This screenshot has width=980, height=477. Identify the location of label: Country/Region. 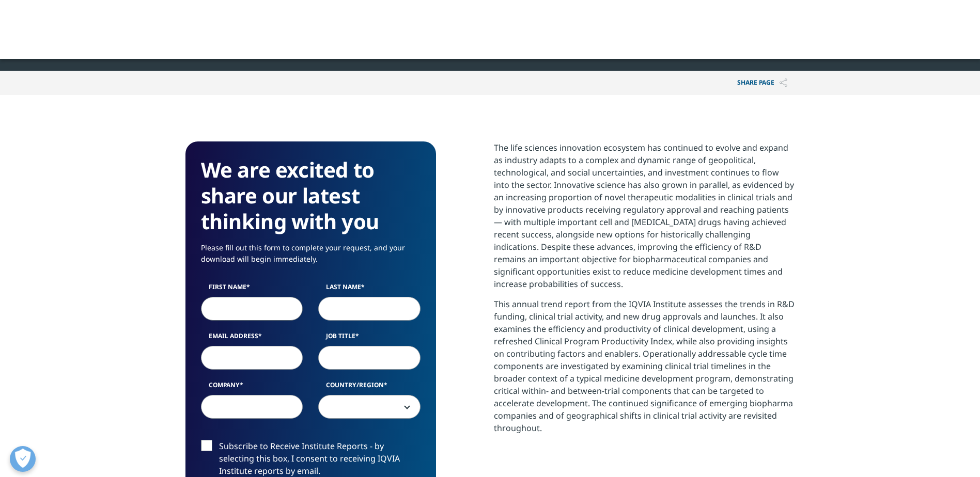
(370, 388).